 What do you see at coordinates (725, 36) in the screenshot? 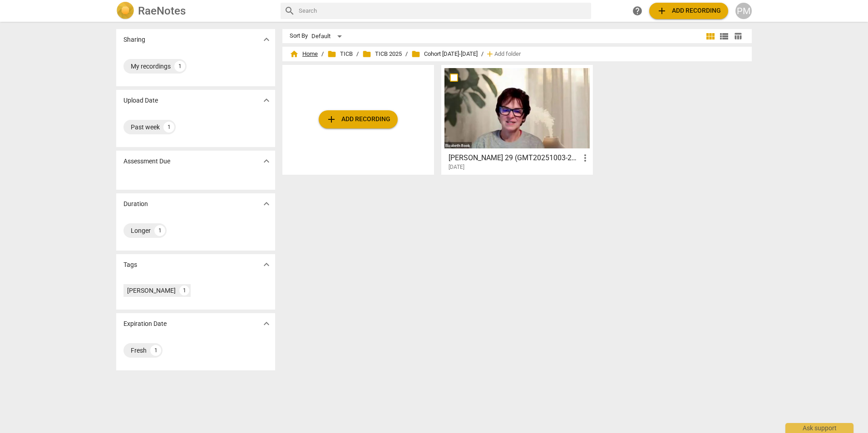
I see `button: List view` at bounding box center [725, 36].